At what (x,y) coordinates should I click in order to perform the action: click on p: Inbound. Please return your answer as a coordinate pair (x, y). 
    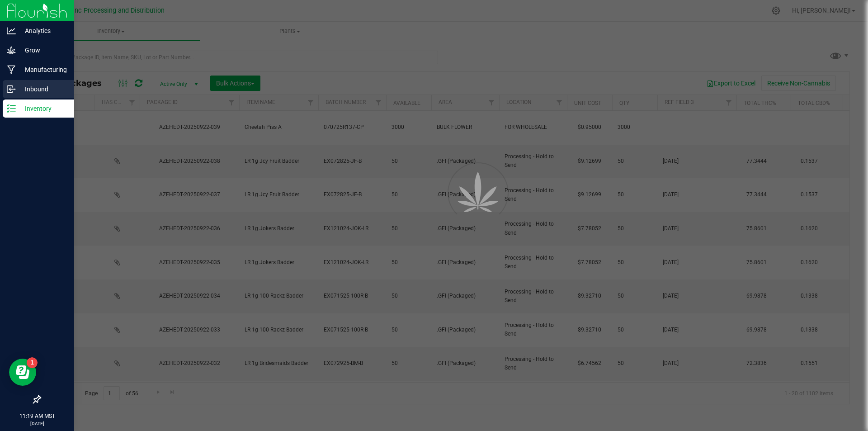
    Looking at the image, I should click on (43, 89).